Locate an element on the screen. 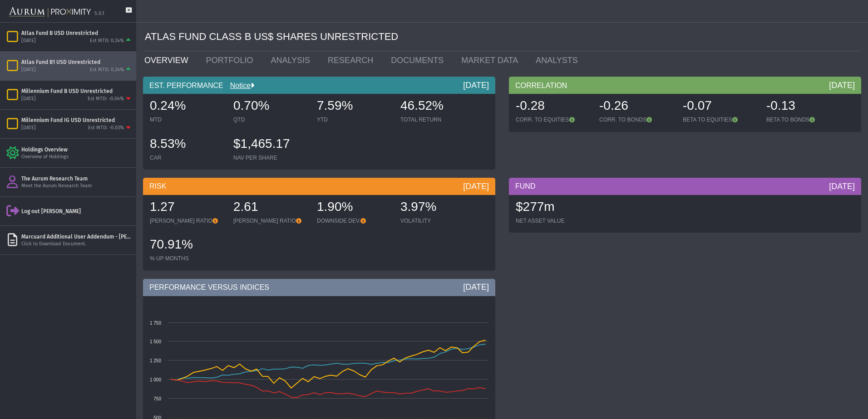 The image size is (868, 419). div: BETA TO EQUITIES is located at coordinates (720, 120).